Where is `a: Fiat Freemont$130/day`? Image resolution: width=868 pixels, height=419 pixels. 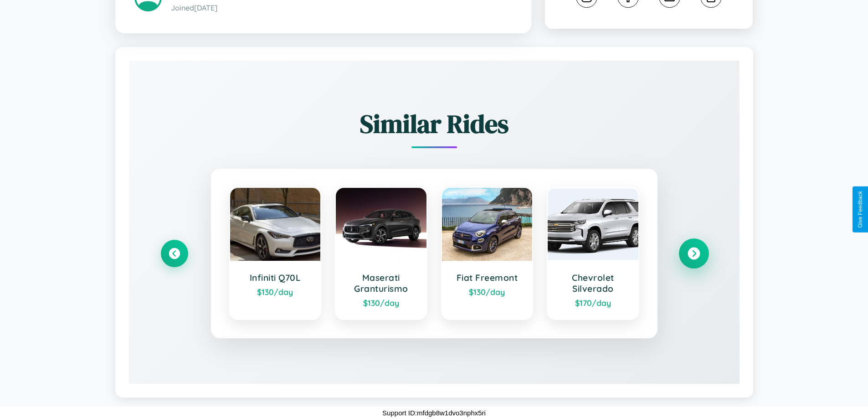 a: Fiat Freemont$130/day is located at coordinates (487, 253).